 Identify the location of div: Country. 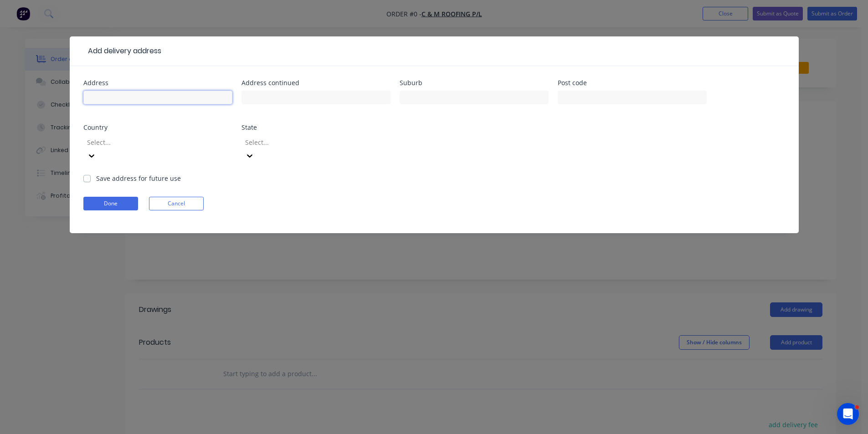
(158, 128).